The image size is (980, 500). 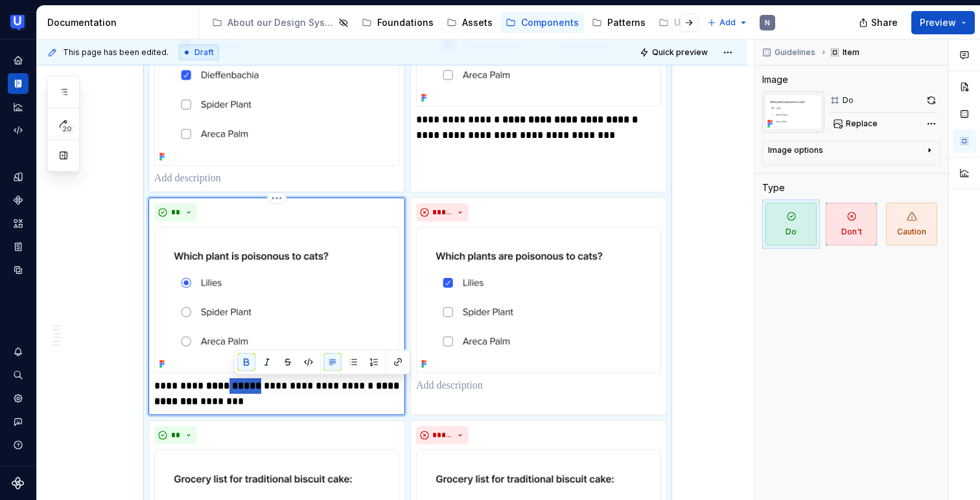 What do you see at coordinates (856, 124) in the screenshot?
I see `button: Replace` at bounding box center [856, 124].